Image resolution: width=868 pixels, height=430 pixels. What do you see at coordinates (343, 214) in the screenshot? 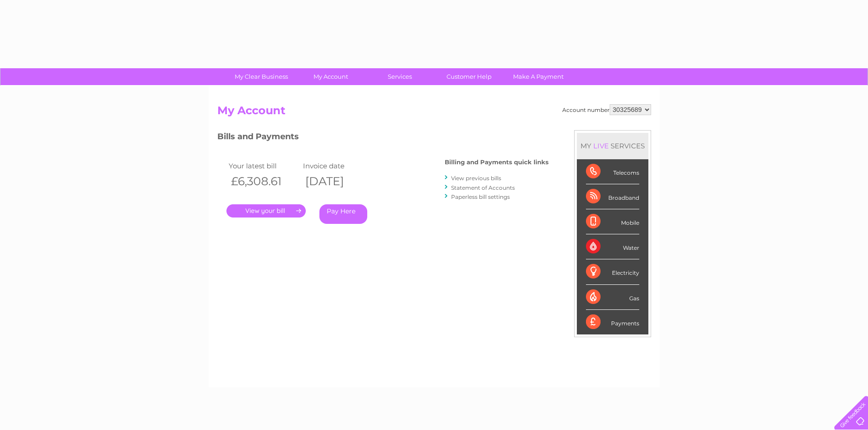
I see `a: Pay Here` at bounding box center [343, 214].